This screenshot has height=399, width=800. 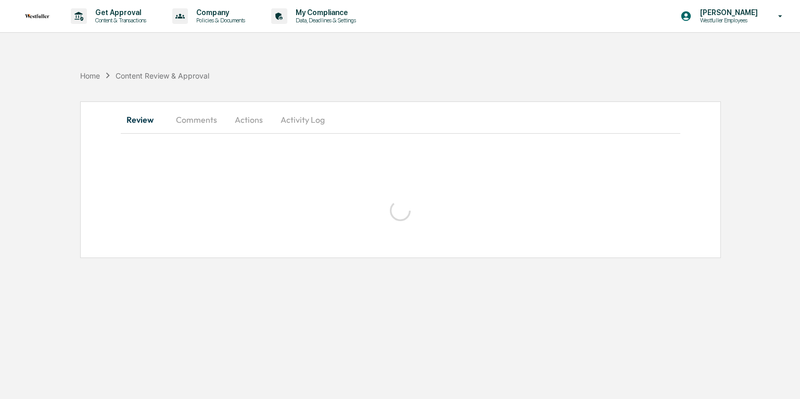 I want to click on button: Activity Log, so click(x=302, y=120).